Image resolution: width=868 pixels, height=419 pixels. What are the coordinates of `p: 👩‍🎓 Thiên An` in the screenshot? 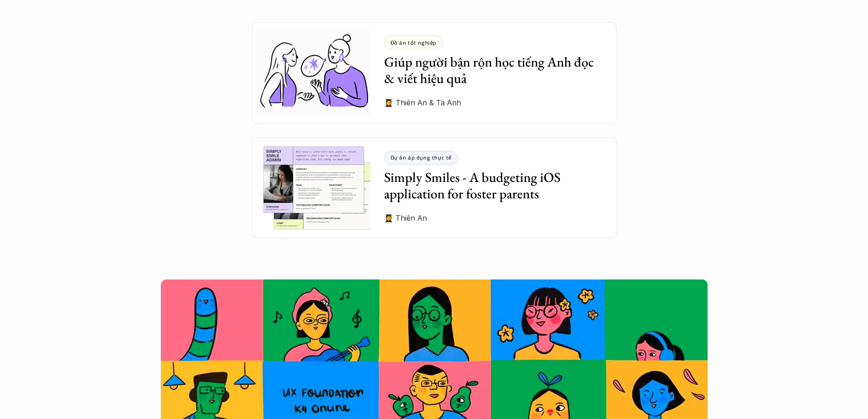 It's located at (493, 218).